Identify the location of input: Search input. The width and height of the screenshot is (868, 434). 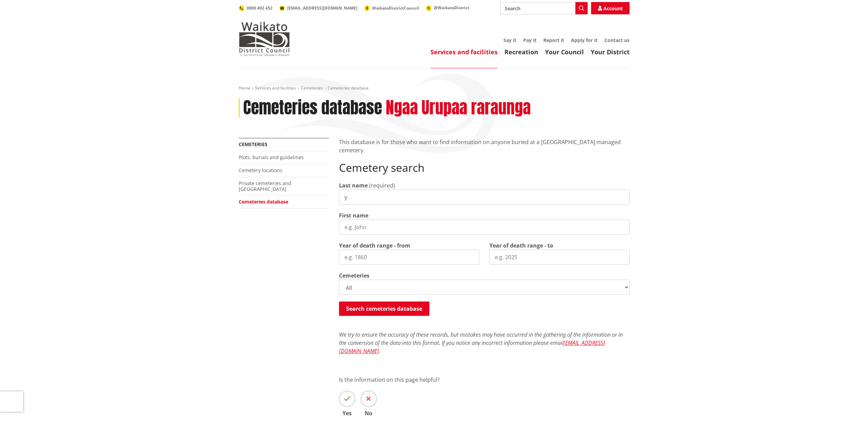
(544, 9).